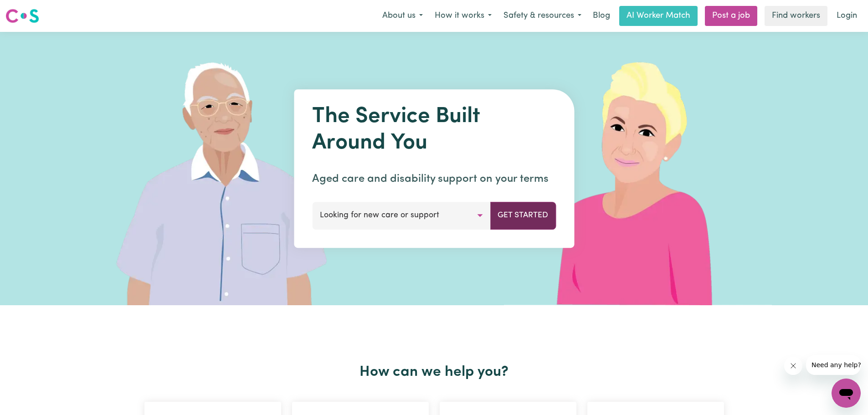  Describe the element at coordinates (30, 10) in the screenshot. I see `span: Need any help?` at that location.